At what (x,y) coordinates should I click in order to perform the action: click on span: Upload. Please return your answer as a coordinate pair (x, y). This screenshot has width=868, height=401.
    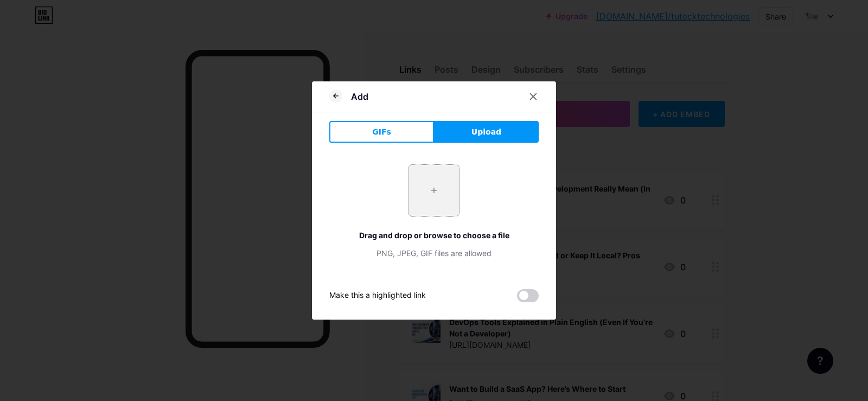
    Looking at the image, I should click on (486, 132).